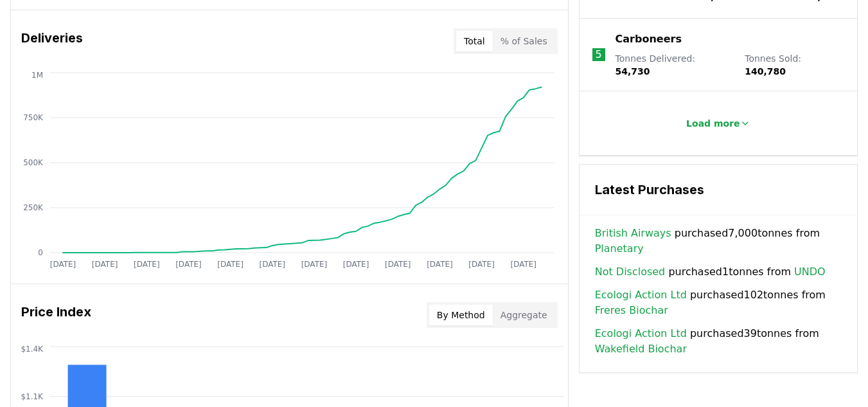 The width and height of the screenshot is (868, 407). What do you see at coordinates (641, 349) in the screenshot?
I see `a: Wakefield Biochar` at bounding box center [641, 349].